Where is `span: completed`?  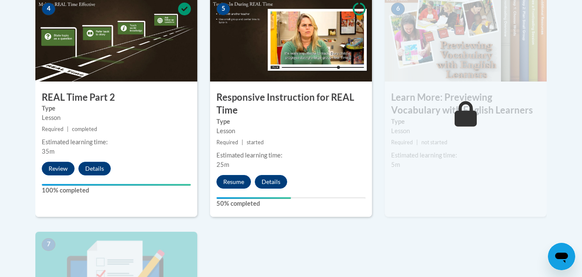 span: completed is located at coordinates (84, 129).